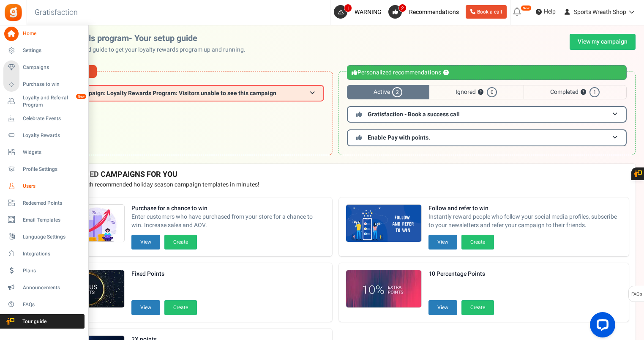 The width and height of the screenshot is (644, 340). What do you see at coordinates (425, 12) in the screenshot?
I see `a: 2 Recommendations` at bounding box center [425, 12].